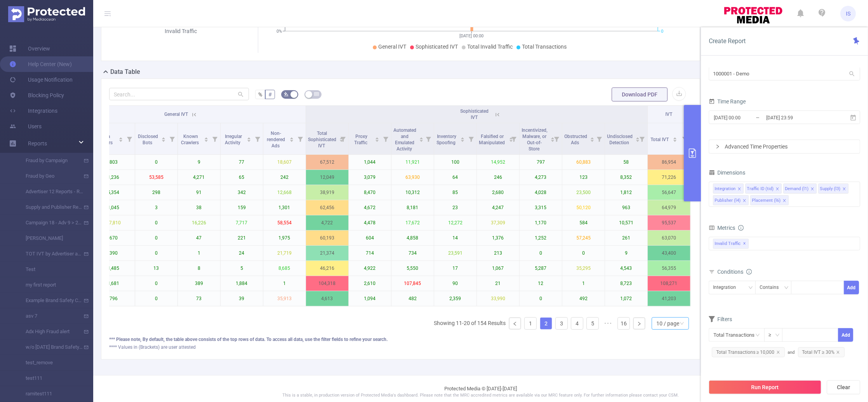  What do you see at coordinates (851, 287) in the screenshot?
I see `button: Add` at bounding box center [851, 287].